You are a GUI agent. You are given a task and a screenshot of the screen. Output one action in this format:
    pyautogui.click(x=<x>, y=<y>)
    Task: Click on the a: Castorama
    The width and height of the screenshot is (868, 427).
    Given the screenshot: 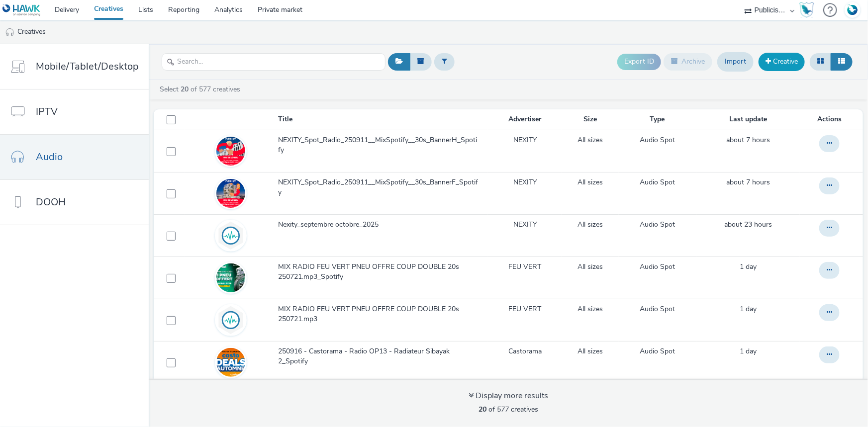 What is the action you would take?
    pyautogui.click(x=525, y=352)
    